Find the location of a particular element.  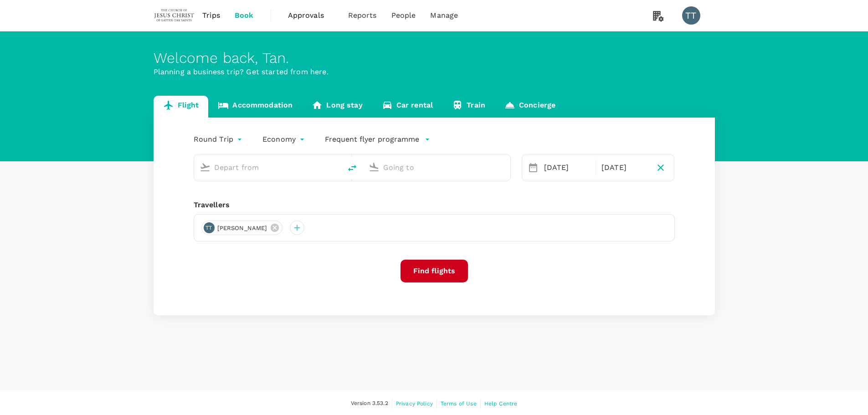

a: Flight is located at coordinates (181, 106).